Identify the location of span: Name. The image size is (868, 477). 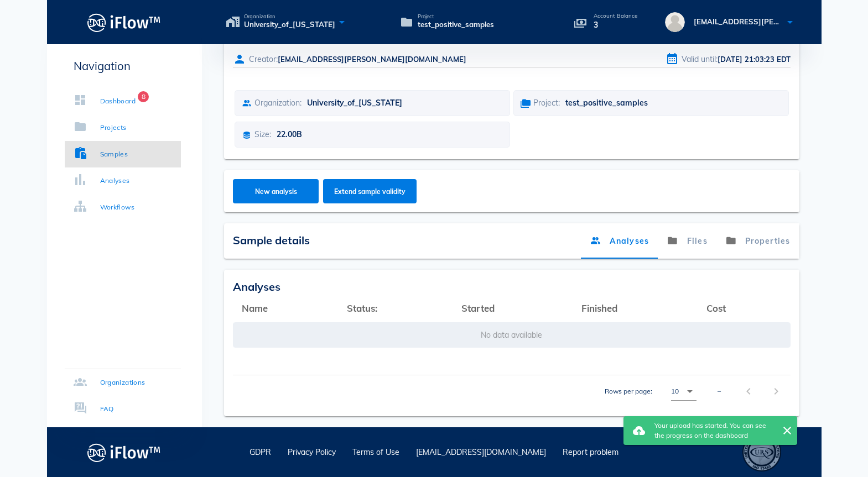
(254, 308).